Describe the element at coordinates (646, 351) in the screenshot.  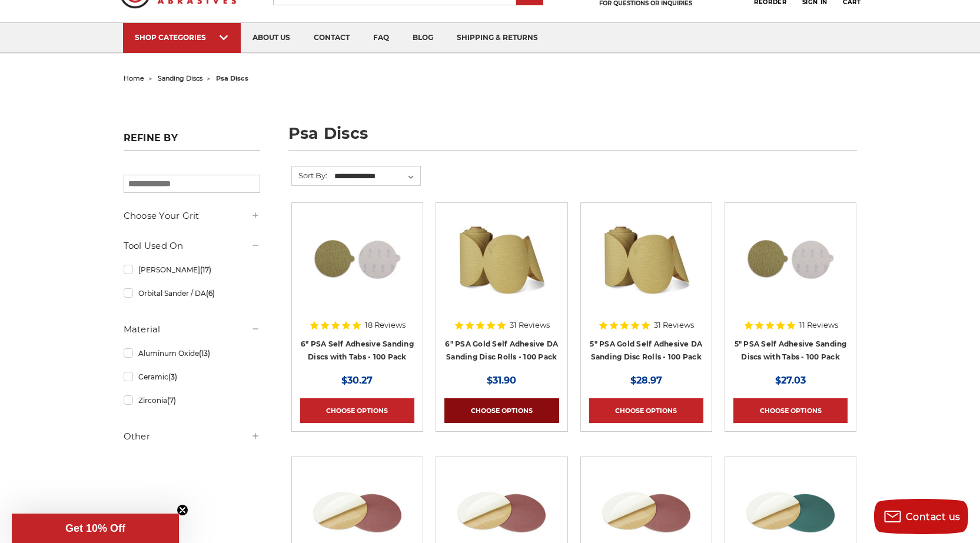
I see `a: 5" PSA Gold Self Adhesive DA Sanding Disc Rolls - 100 Pack` at that location.